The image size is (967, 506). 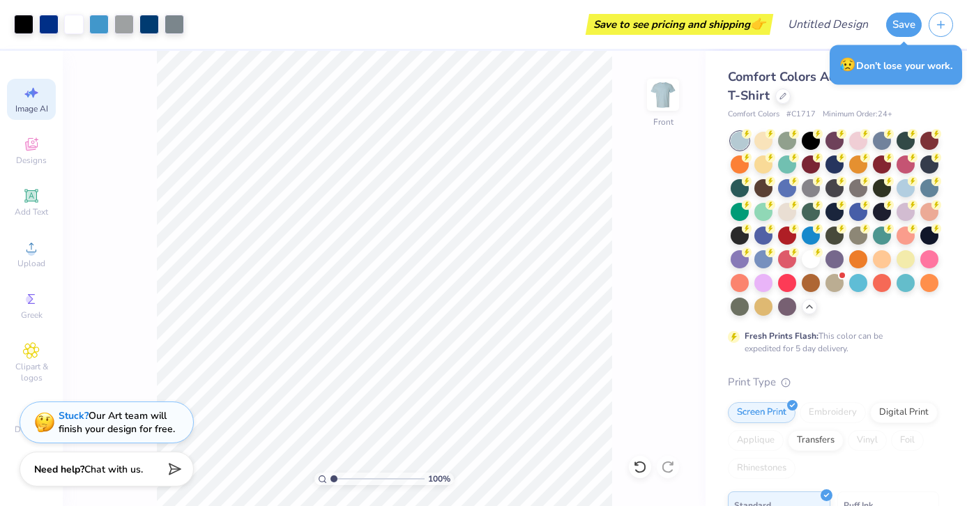 I want to click on div: Applique, so click(x=756, y=441).